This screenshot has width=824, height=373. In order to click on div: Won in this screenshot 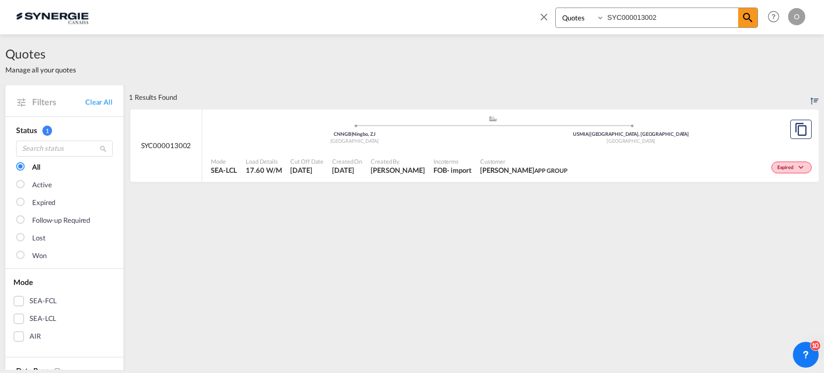, I will do `click(39, 256)`.